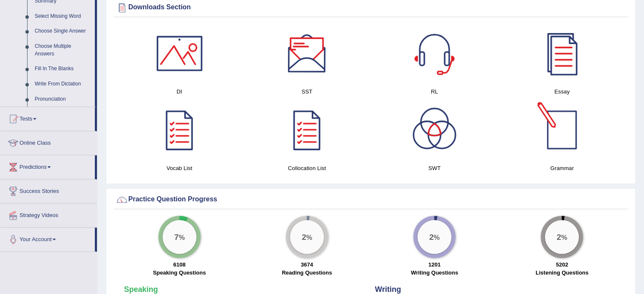 The image size is (644, 294). What do you see at coordinates (47, 238) in the screenshot?
I see `a: Your Account` at bounding box center [47, 238].